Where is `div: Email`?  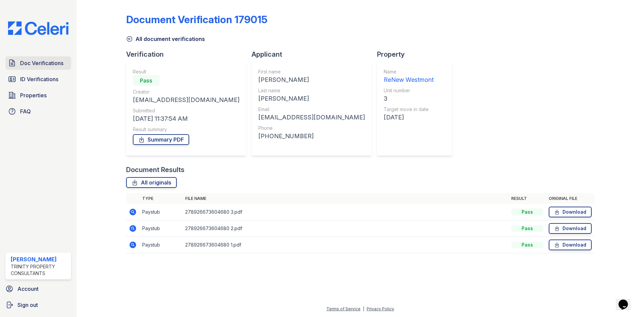 div: Email is located at coordinates (312, 109).